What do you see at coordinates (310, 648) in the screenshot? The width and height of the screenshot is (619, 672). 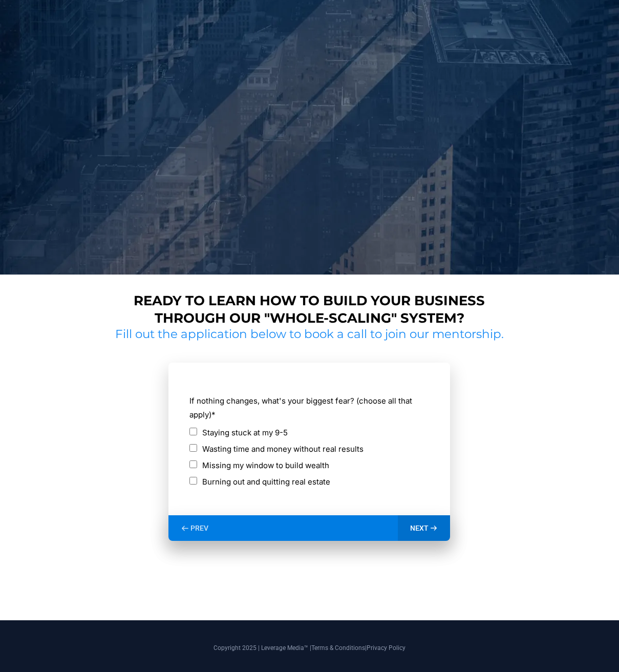 I see `p: Copyright 2025 | Leverage Media™ | |` at bounding box center [310, 648].